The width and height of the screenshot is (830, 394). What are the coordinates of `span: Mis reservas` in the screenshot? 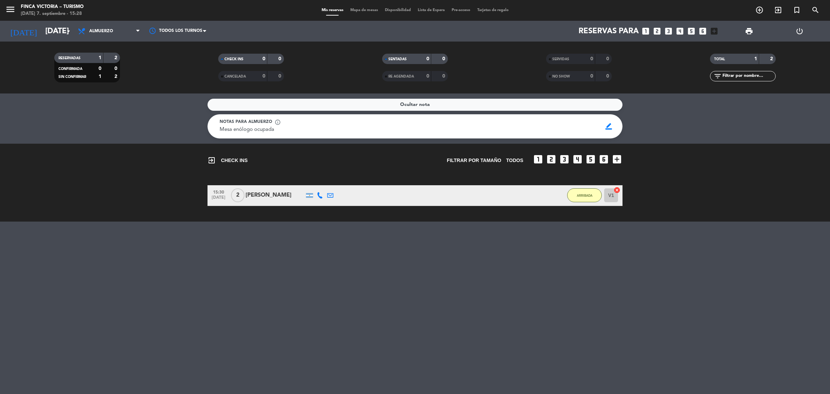 It's located at (332, 10).